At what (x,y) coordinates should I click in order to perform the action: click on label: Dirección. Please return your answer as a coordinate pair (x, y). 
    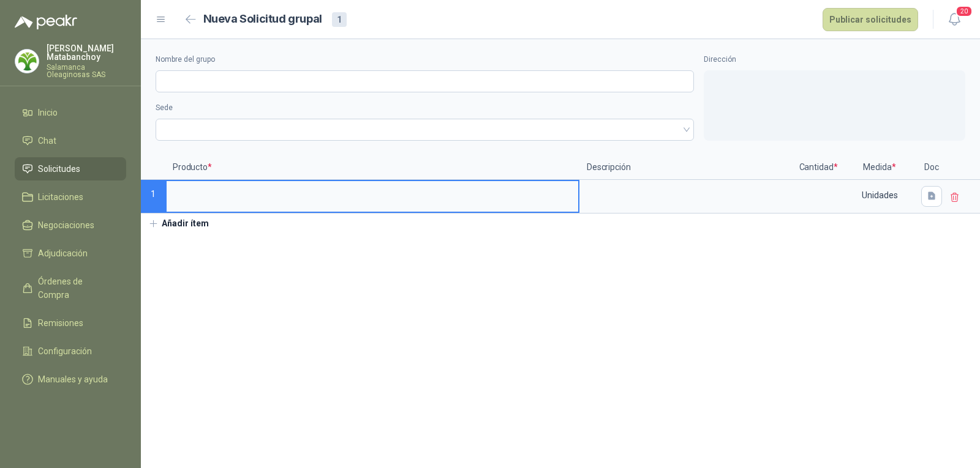
    Looking at the image, I should click on (834, 59).